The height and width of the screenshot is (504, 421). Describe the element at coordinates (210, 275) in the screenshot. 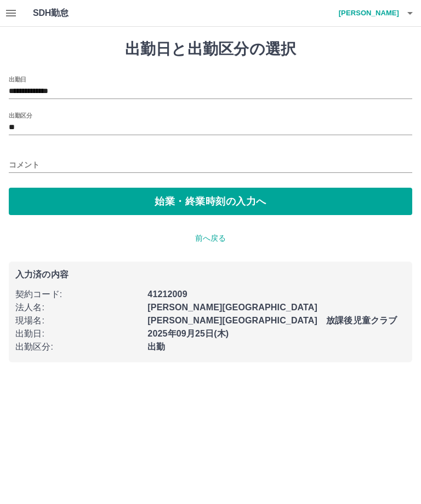

I see `p: 入力済の内容` at that location.